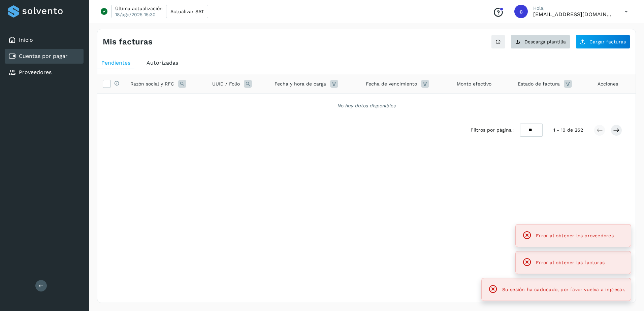  What do you see at coordinates (44, 56) in the screenshot?
I see `div: Cuentas por pagar` at bounding box center [44, 56].